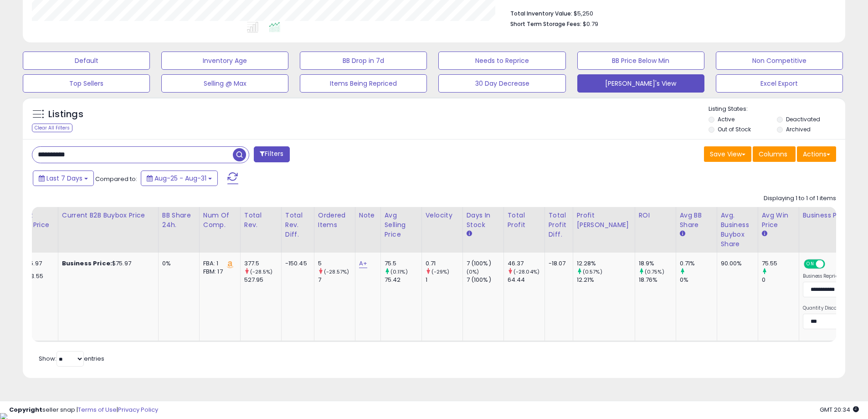 This screenshot has height=419, width=868. Describe the element at coordinates (779, 61) in the screenshot. I see `button: Non Competitive` at that location.